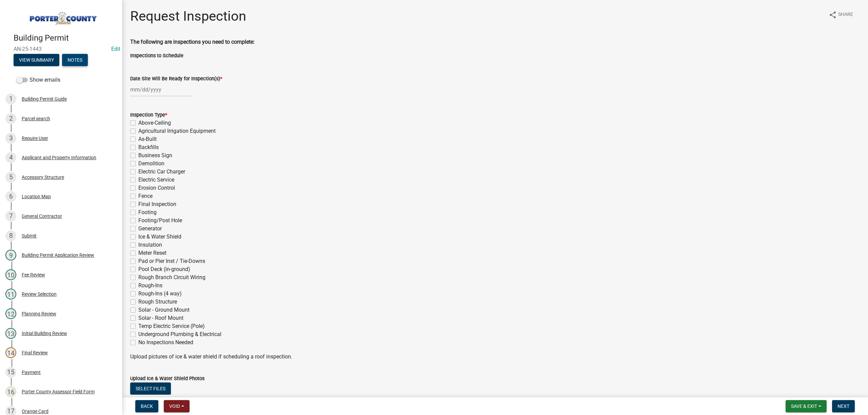  I want to click on button: Back, so click(147, 406).